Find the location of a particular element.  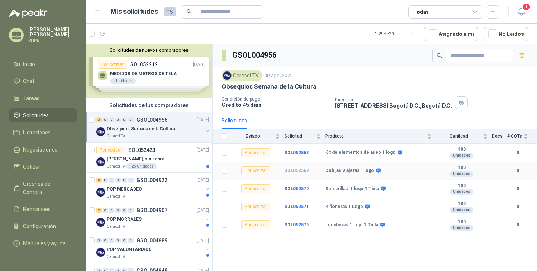

b: Cobijas Viajeras 1 logo is located at coordinates (349, 171).